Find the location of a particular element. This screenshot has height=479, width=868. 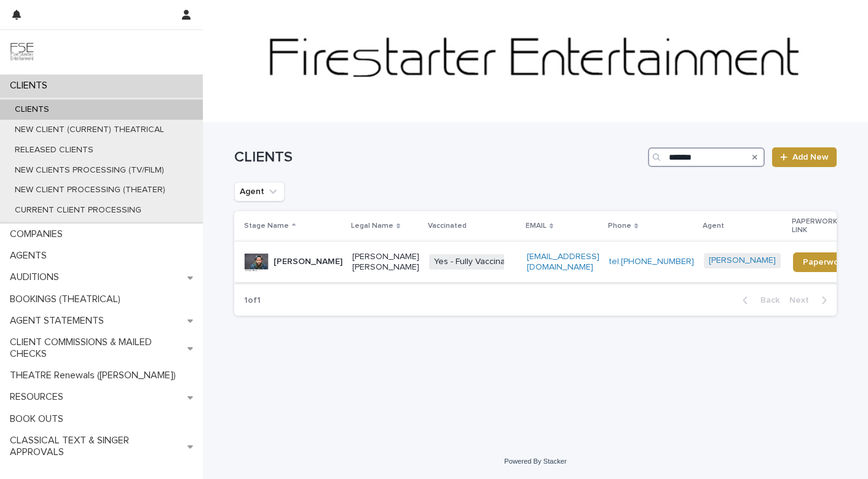

p: 1 of 1 is located at coordinates (252, 300).